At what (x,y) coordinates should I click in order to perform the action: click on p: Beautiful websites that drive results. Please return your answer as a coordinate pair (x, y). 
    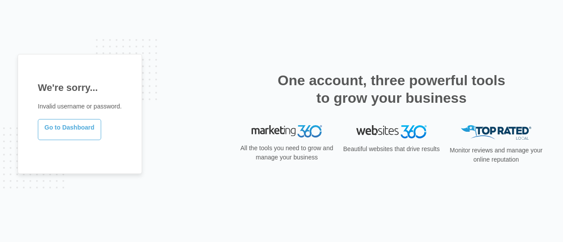
    Looking at the image, I should click on (391, 149).